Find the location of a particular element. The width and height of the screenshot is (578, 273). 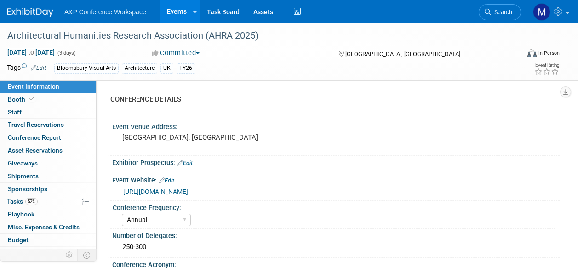

span: Tasks is located at coordinates (22, 202).